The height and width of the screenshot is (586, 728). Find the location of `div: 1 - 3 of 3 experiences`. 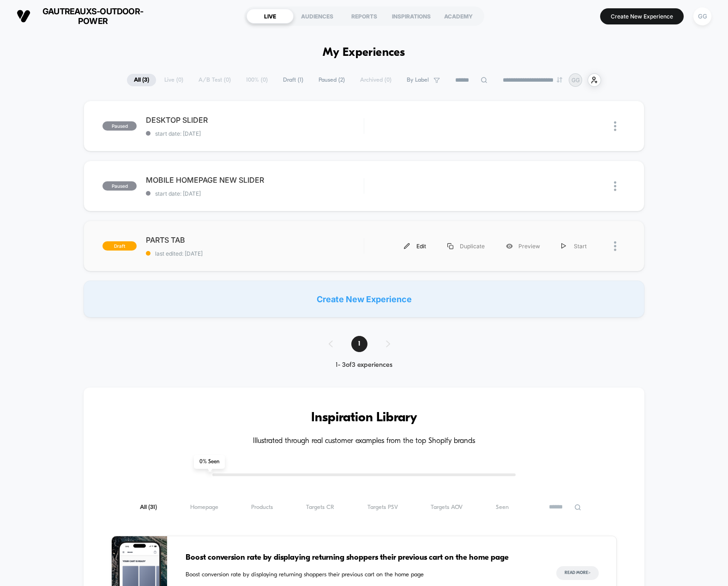

div: 1 - 3 of 3 experiences is located at coordinates (364, 365).